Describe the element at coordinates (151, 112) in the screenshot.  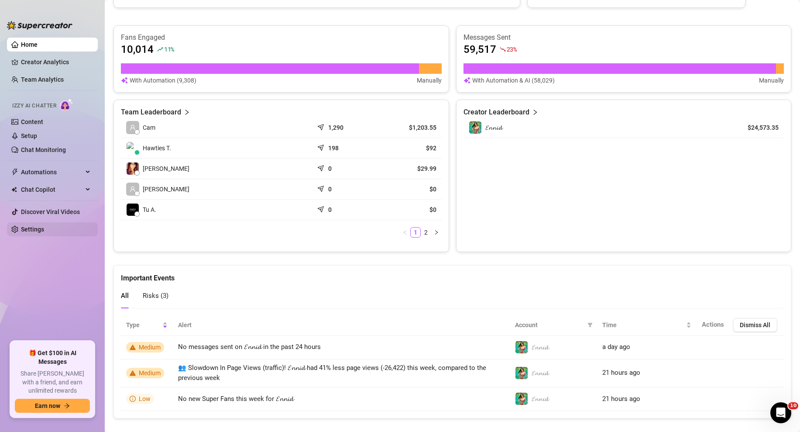
I see `article: Team Leaderboard` at that location.